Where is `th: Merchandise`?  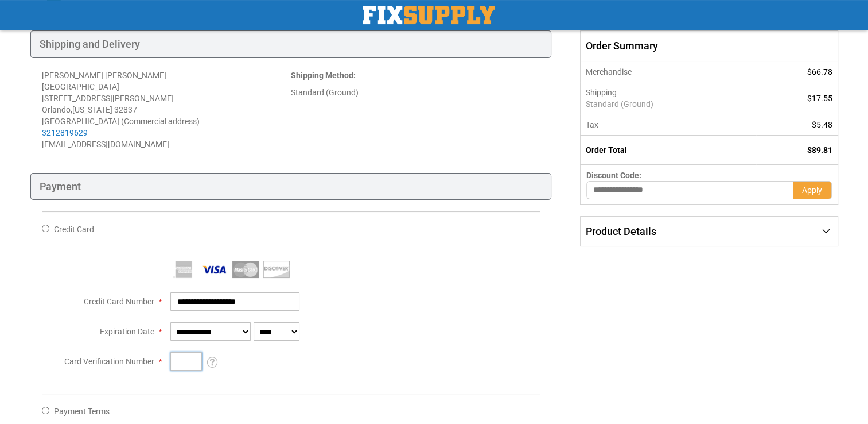 th: Merchandise is located at coordinates (668, 72).